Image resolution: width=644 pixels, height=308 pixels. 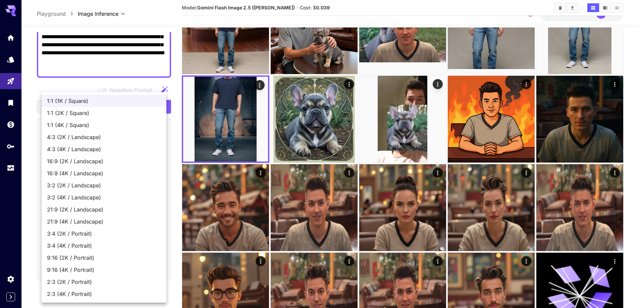 What do you see at coordinates (104, 186) in the screenshot?
I see `span: 3:2 (2K / Landscape)` at bounding box center [104, 186].